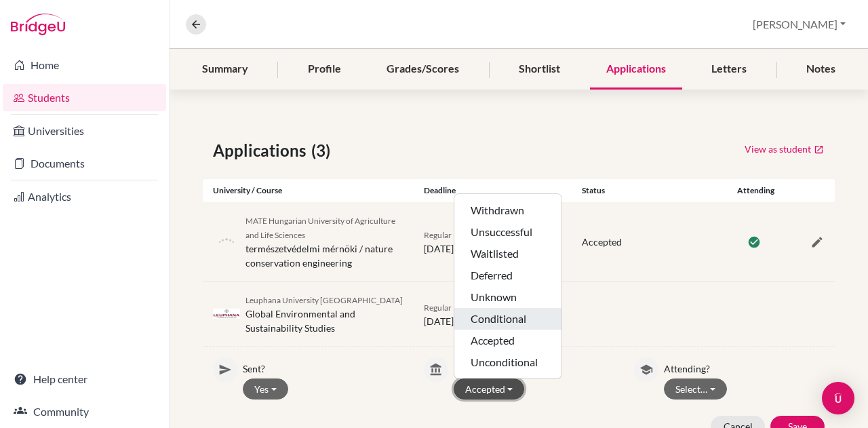 This screenshot has width=868, height=428. What do you see at coordinates (84, 131) in the screenshot?
I see `a: Universities` at bounding box center [84, 131].